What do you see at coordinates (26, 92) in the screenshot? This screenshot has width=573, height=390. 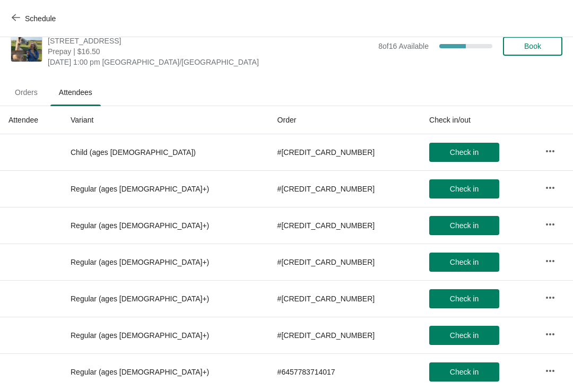 I see `span: Orders` at bounding box center [26, 92].